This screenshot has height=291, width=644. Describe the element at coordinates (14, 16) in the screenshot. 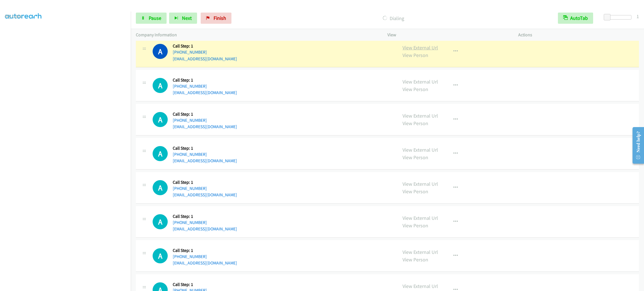

I see `a: My Lists` at that location.